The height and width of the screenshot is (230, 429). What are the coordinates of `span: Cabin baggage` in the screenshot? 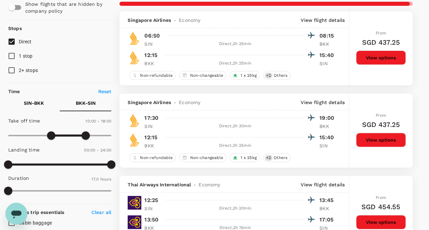 It's located at (35, 223).